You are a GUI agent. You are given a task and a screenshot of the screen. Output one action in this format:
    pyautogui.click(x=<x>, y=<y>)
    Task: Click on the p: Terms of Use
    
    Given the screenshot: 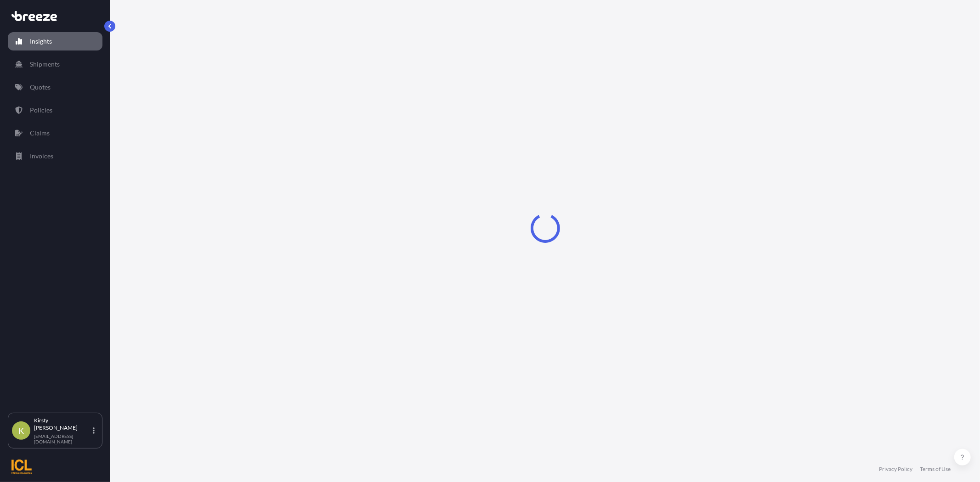 What is the action you would take?
    pyautogui.click(x=935, y=469)
    